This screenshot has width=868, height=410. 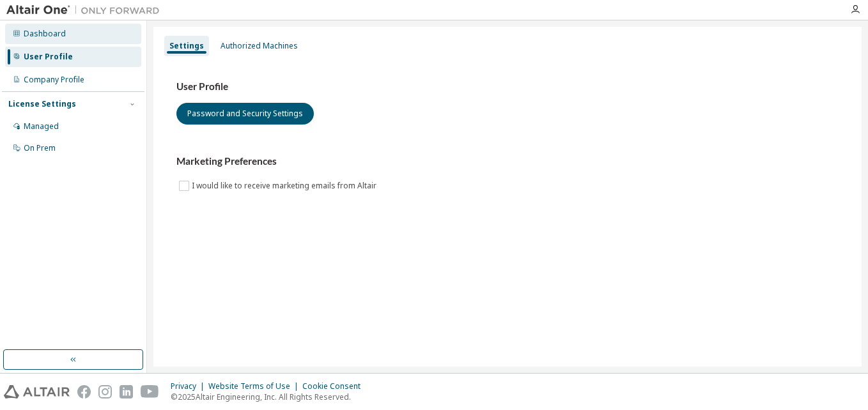 I want to click on h3: User Profile, so click(x=507, y=87).